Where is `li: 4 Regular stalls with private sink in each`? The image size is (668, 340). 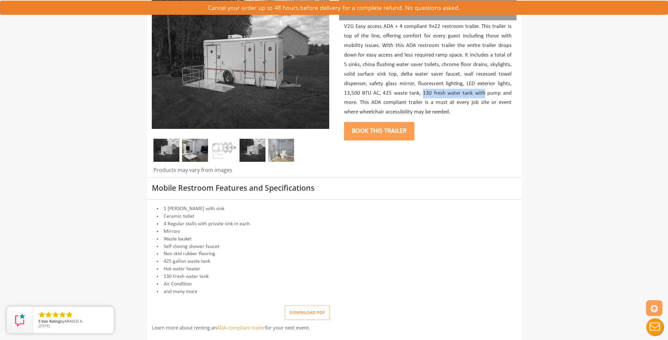 li: 4 Regular stalls with private sink in each is located at coordinates (334, 224).